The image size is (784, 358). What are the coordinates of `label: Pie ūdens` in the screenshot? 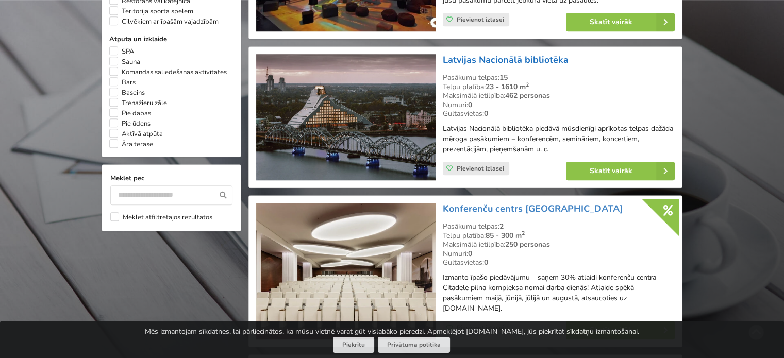 It's located at (130, 124).